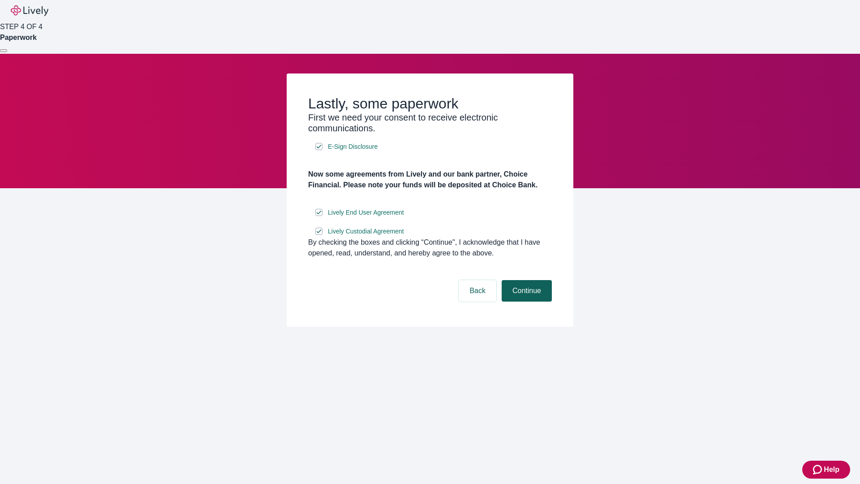 The width and height of the screenshot is (860, 484). Describe the element at coordinates (826, 469) in the screenshot. I see `button: Zendesk support iconHelp` at that location.